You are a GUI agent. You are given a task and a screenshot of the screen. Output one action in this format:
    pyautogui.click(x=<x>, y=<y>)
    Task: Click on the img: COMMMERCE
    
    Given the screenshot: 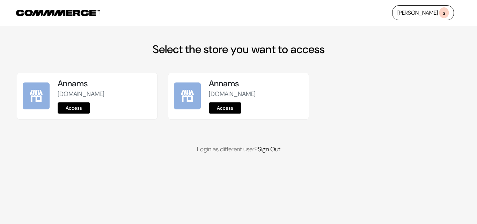 What is the action you would take?
    pyautogui.click(x=58, y=13)
    